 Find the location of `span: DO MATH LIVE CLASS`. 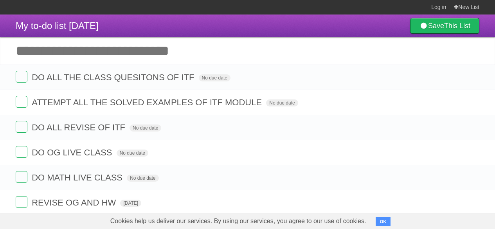

span: DO MATH LIVE CLASS is located at coordinates (78, 177).